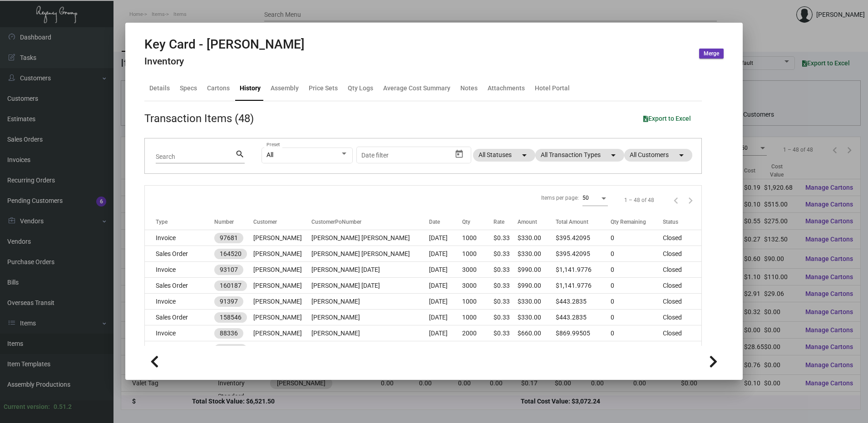  I want to click on input: Start date, so click(375, 155).